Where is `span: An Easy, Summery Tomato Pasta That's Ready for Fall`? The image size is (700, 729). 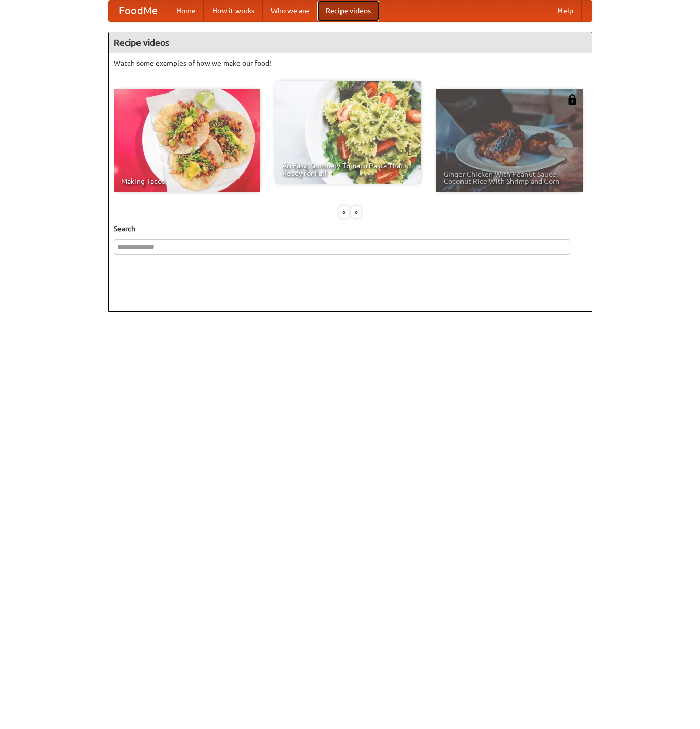 span: An Easy, Summery Tomato Pasta That's Ready for Fall is located at coordinates (348, 170).